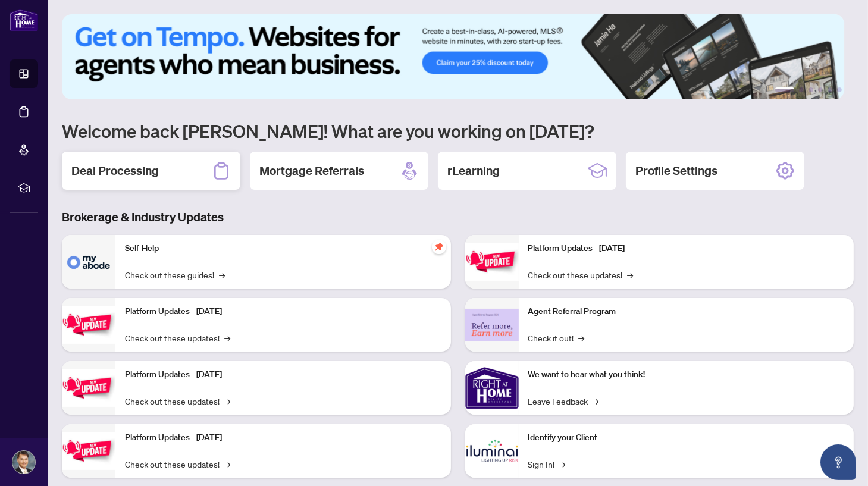 The image size is (868, 486). Describe the element at coordinates (115, 170) in the screenshot. I see `h2: Deal Processing` at that location.